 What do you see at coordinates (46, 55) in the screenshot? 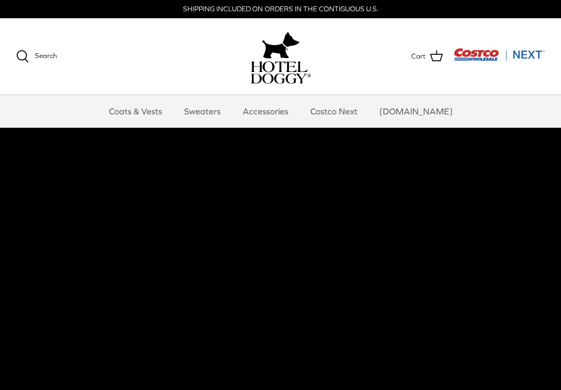
I see `span: Search` at bounding box center [46, 55].